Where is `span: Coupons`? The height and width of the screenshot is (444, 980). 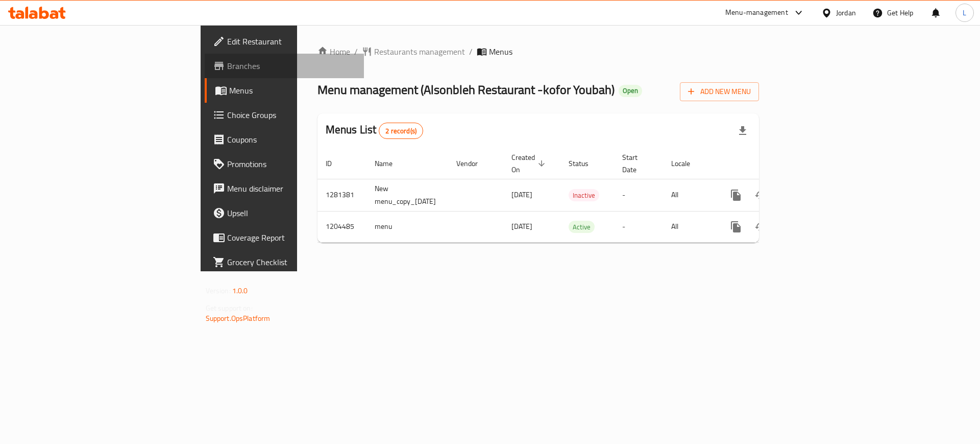
span: Coupons is located at coordinates (292, 140).